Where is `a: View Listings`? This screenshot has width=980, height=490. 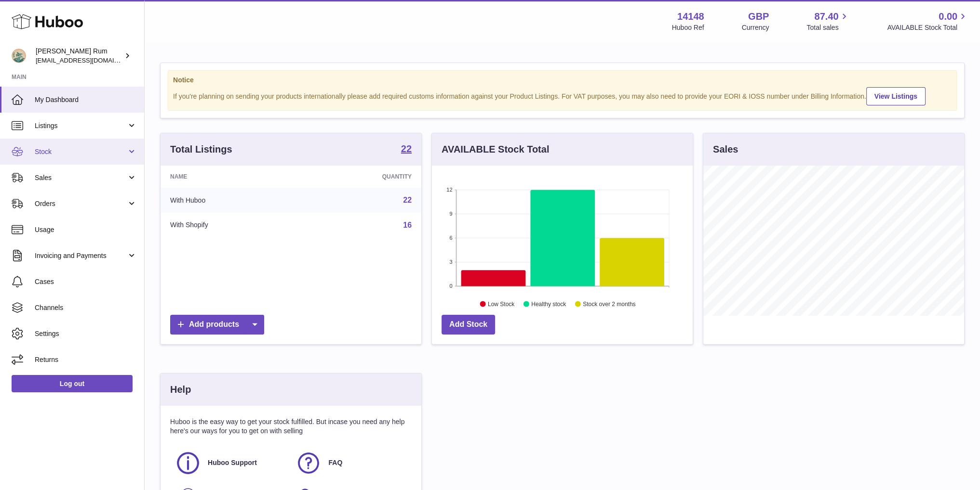
a: View Listings is located at coordinates (896, 96).